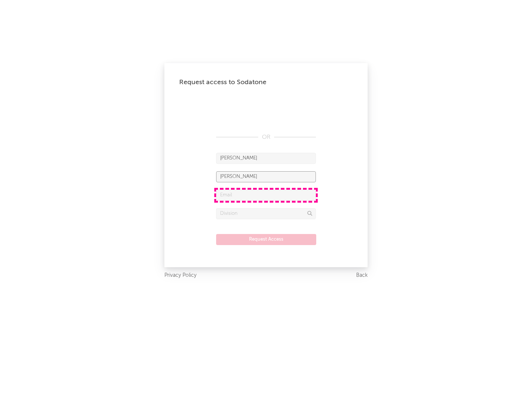 The width and height of the screenshot is (532, 406). I want to click on div: Request access to Sodatone, so click(266, 82).